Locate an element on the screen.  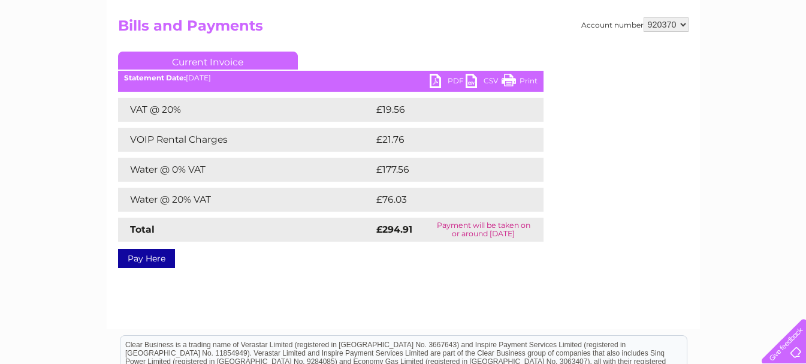
a: PDF is located at coordinates (448, 82).